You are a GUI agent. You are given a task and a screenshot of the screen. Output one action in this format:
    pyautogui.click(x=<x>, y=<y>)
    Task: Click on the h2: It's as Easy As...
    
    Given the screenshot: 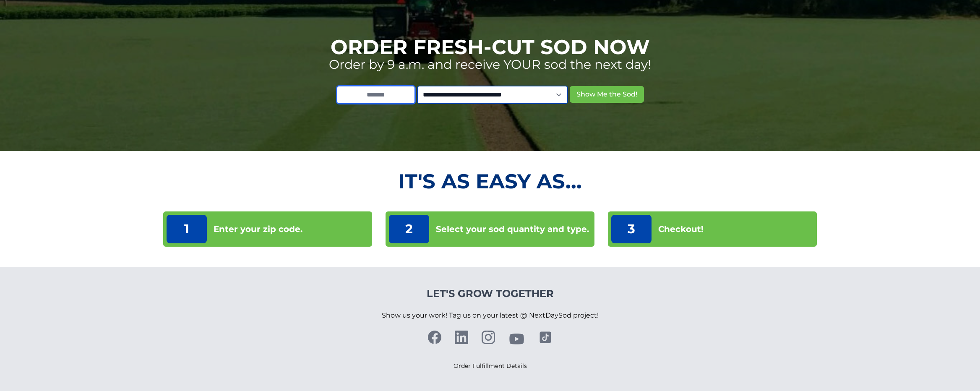 What is the action you would take?
    pyautogui.click(x=490, y=181)
    